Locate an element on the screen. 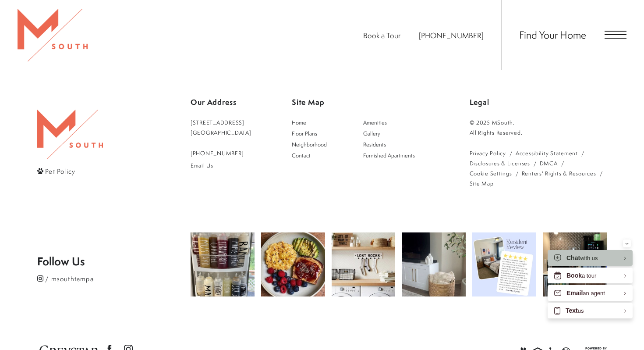  a: Call Us is located at coordinates (221, 153).